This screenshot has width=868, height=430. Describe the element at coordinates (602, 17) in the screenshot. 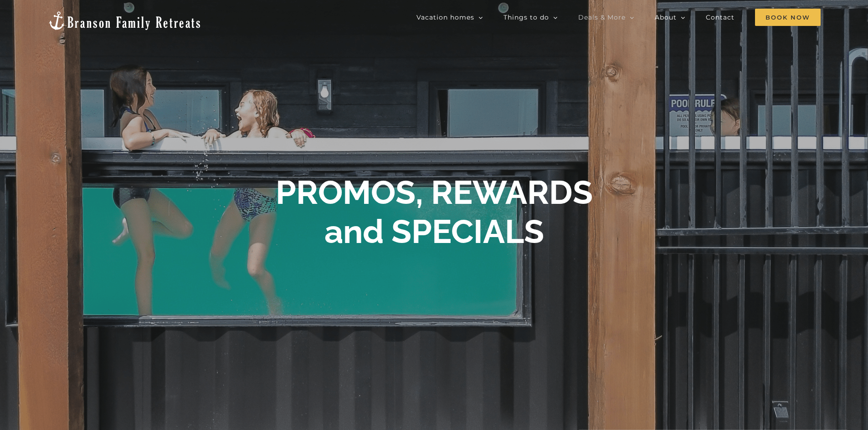

I see `span: Deals & More` at that location.